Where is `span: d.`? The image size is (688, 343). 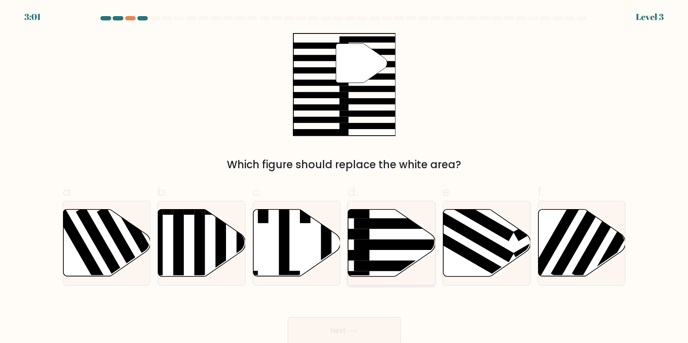 span: d. is located at coordinates (352, 192).